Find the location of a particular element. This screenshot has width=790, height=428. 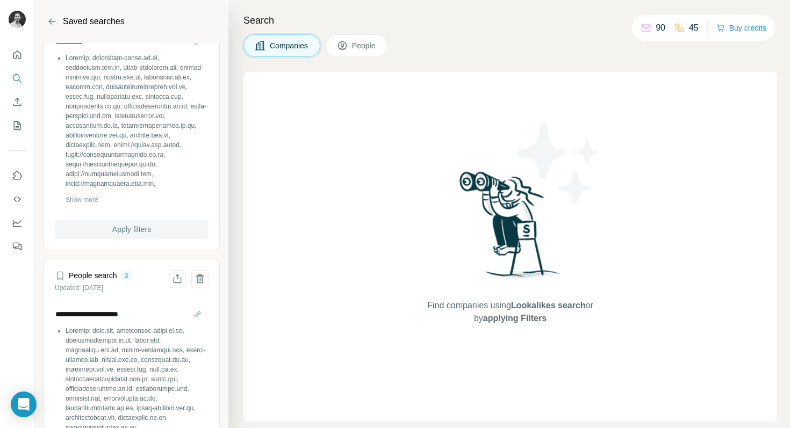

img: Surfe Illustration - Stars is located at coordinates (559, 163).